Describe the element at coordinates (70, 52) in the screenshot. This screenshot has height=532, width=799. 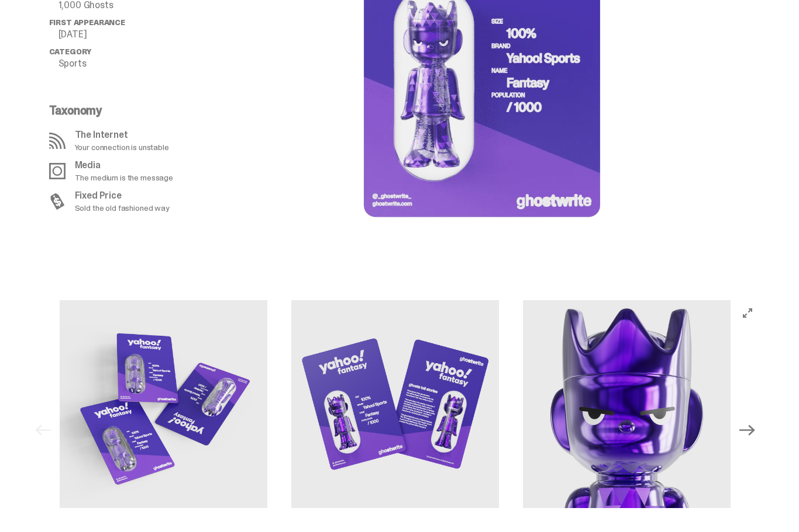
I see `span: Category` at that location.